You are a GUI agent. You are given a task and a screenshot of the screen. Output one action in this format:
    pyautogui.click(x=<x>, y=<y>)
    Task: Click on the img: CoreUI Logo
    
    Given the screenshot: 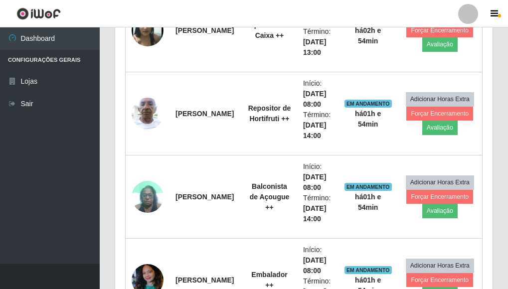 What is the action you would take?
    pyautogui.click(x=38, y=13)
    